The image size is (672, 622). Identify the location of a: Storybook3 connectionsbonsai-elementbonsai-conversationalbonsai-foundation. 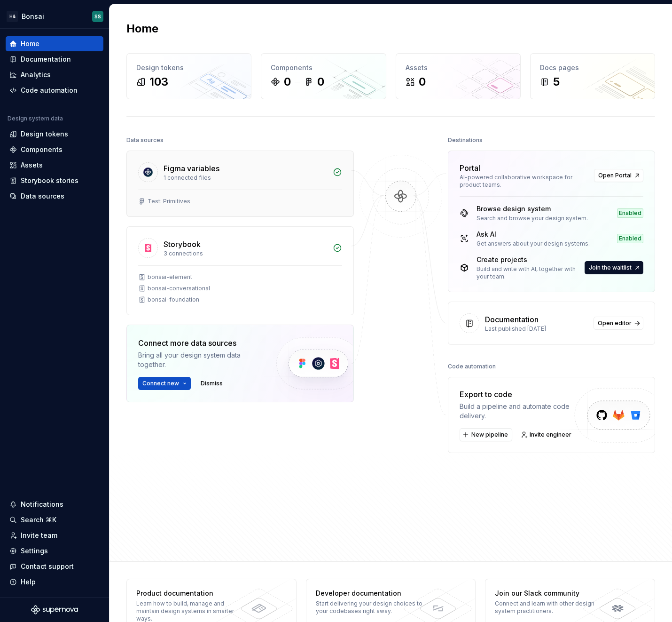
(240, 271).